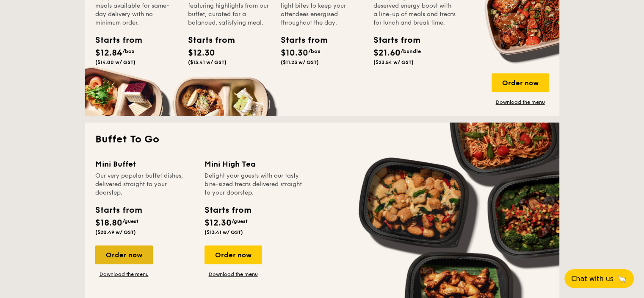 This screenshot has width=644, height=298. What do you see at coordinates (322, 140) in the screenshot?
I see `h2: Buffet To Go` at bounding box center [322, 140].